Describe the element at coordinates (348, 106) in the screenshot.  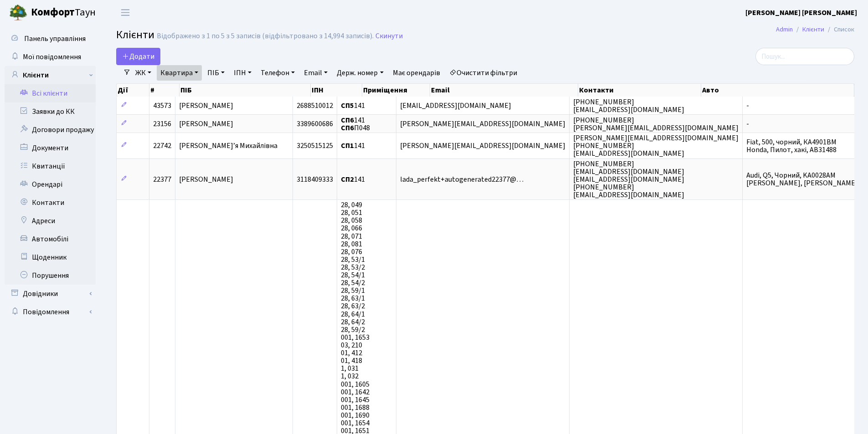
I see `b: СП5` at that location.